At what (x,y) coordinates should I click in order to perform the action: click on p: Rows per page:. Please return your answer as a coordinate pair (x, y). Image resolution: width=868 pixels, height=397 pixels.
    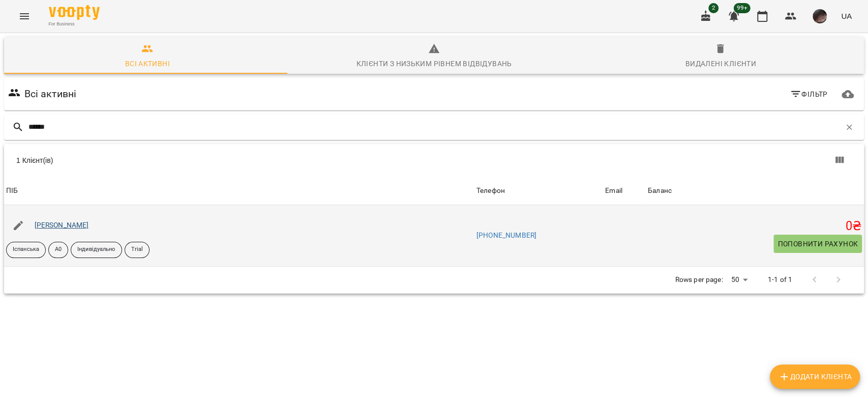
    Looking at the image, I should click on (699, 280).